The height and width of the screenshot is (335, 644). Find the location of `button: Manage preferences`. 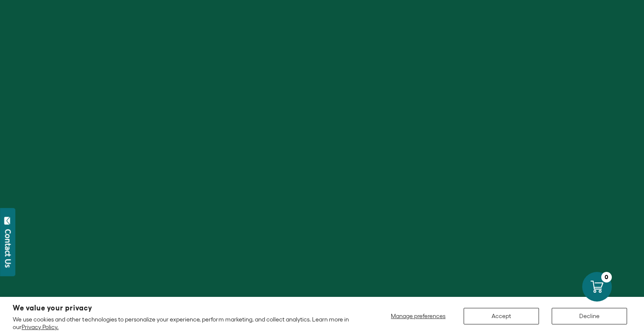

button: Manage preferences is located at coordinates (418, 316).